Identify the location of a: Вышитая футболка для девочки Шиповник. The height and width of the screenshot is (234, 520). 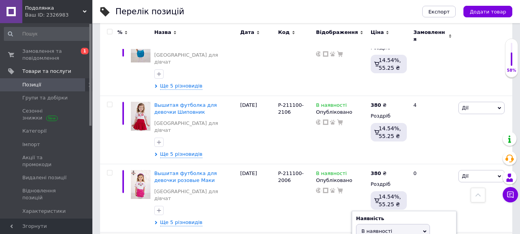
(186, 108).